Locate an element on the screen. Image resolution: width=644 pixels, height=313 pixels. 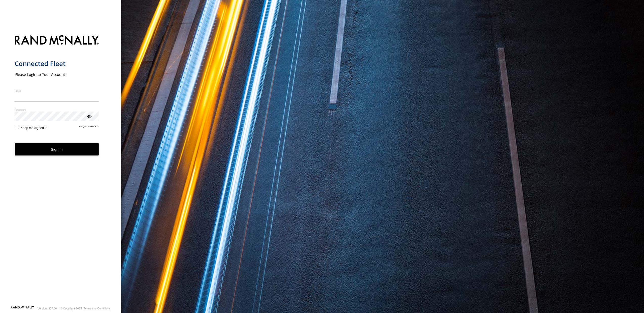
a: Visit our Website is located at coordinates (22, 309).